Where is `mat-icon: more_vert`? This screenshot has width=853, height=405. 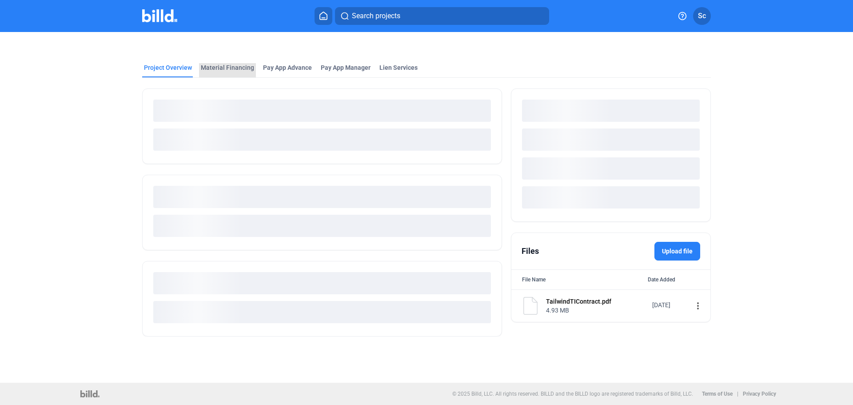
mat-icon: more_vert is located at coordinates (698, 306).